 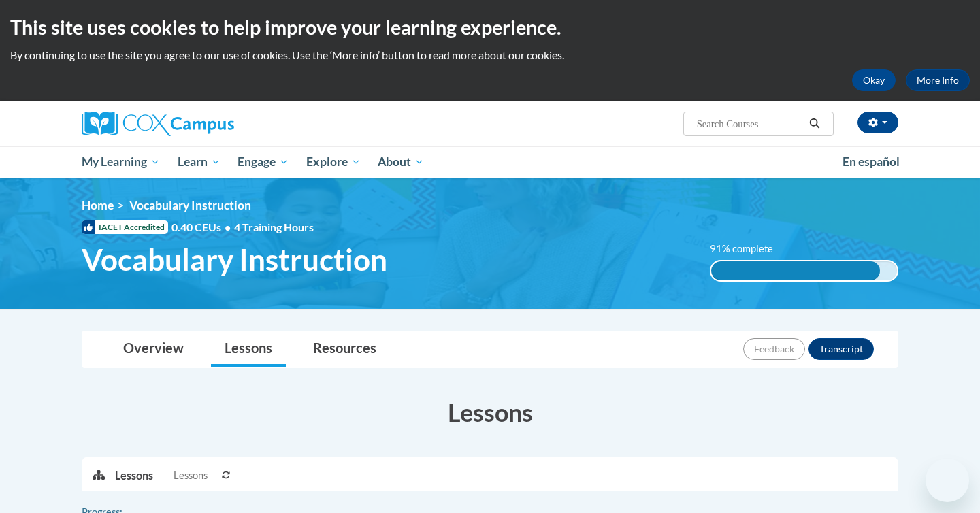 What do you see at coordinates (274, 226) in the screenshot?
I see `span: 4 Training Hours` at bounding box center [274, 226].